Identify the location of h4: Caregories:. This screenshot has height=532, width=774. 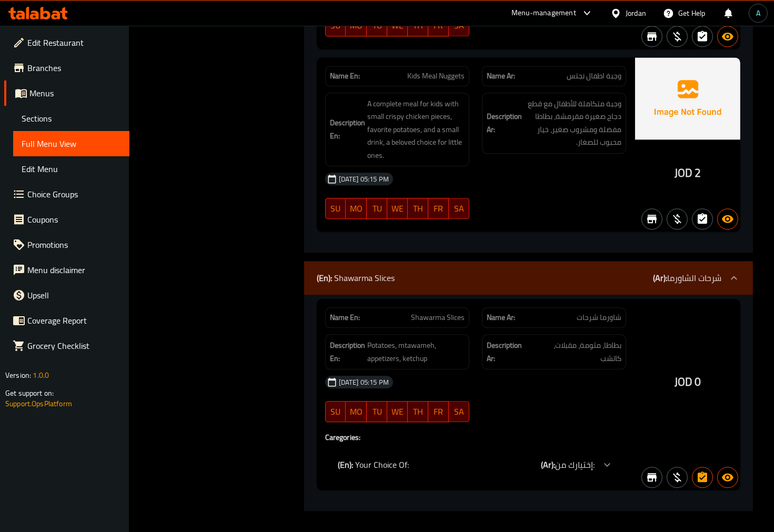
(476, 438).